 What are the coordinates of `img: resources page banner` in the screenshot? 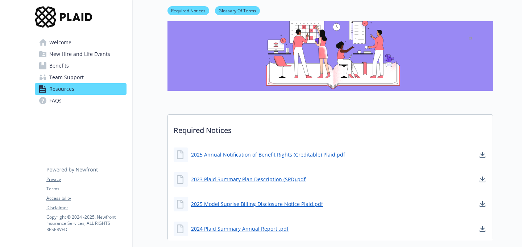 It's located at (330, 53).